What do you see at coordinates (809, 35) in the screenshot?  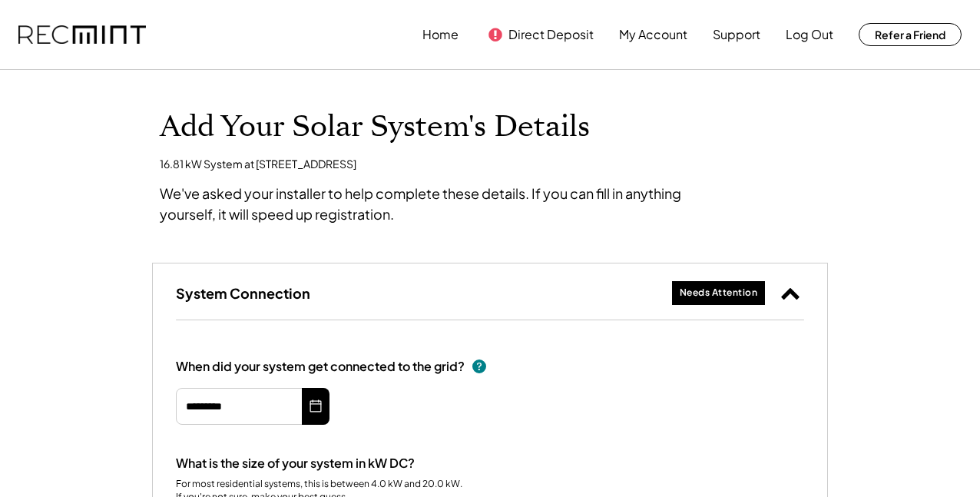 I see `button: Log Out` at bounding box center [809, 35].